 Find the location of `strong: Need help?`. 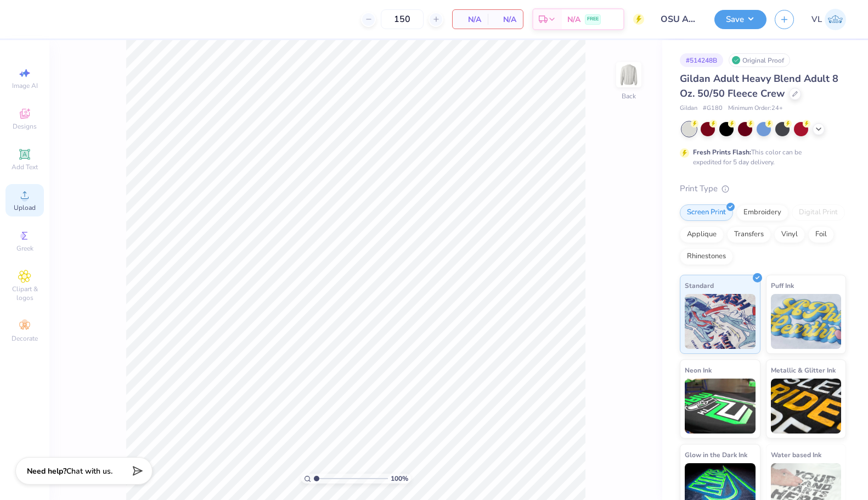

strong: Need help? is located at coordinates (47, 471).